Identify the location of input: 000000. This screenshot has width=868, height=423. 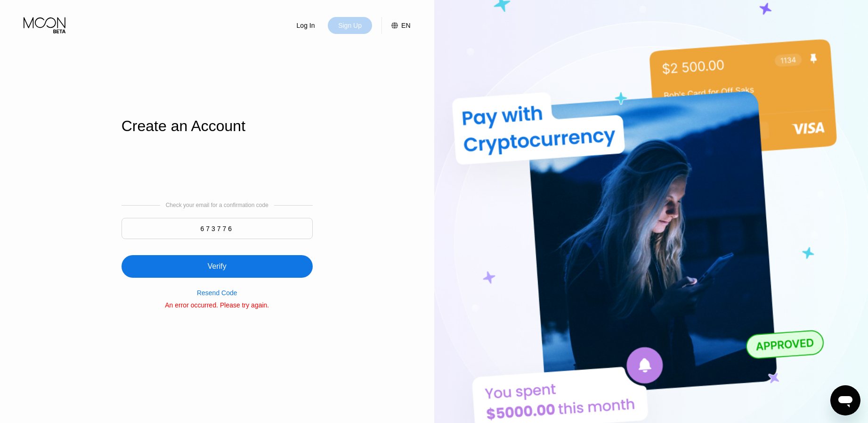
(217, 228).